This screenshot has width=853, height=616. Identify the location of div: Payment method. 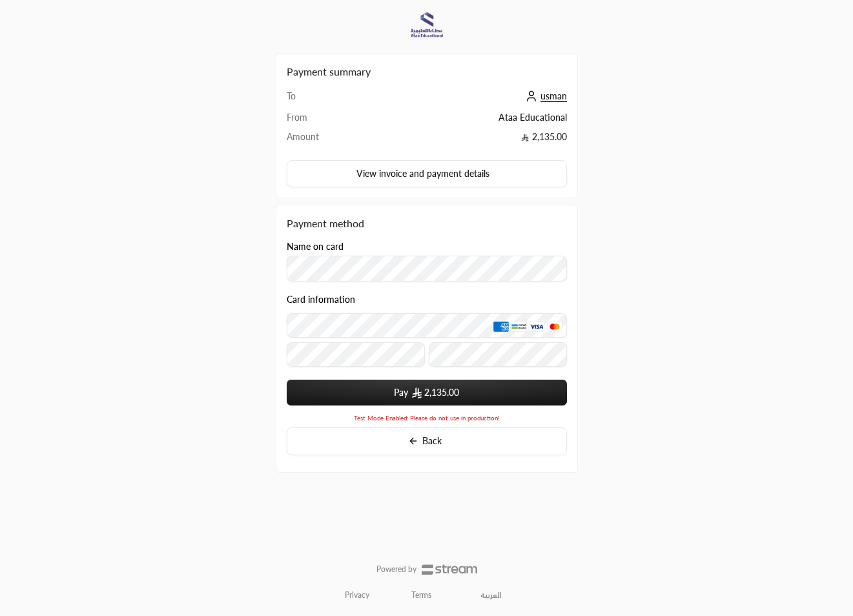
(426, 223).